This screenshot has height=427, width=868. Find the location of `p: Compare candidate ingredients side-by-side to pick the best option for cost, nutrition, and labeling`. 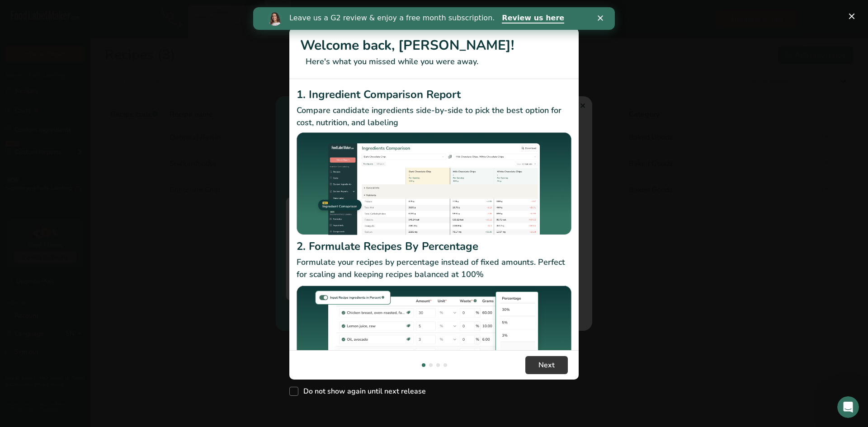

p: Compare candidate ingredients side-by-side to pick the best option for cost, nutrition, and labeling is located at coordinates (434, 117).